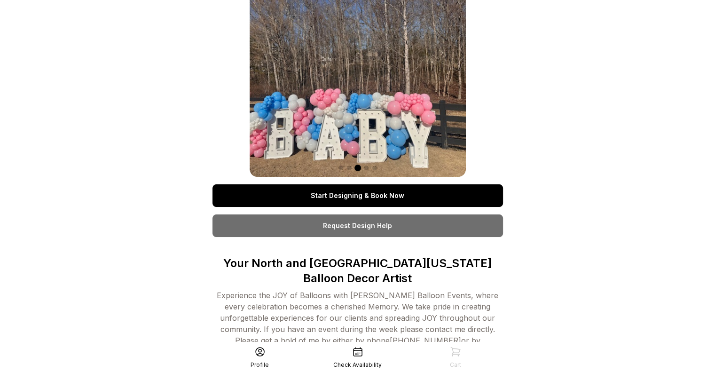  I want to click on a: Request Design Help, so click(358, 226).